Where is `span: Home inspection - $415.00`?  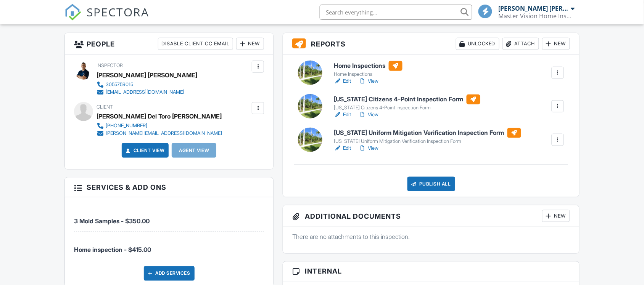
span: Home inspection - $415.00 is located at coordinates (113, 250).